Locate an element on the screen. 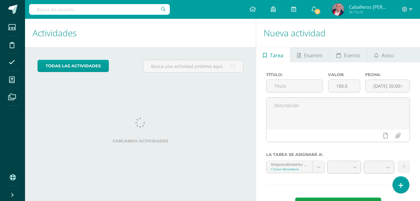  input: Busca una actividad próxima aquí... is located at coordinates (193, 66).